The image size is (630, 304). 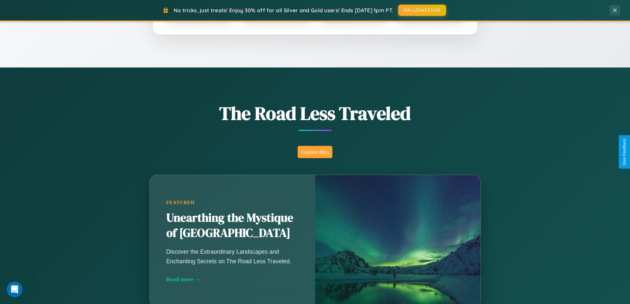 What do you see at coordinates (315, 113) in the screenshot?
I see `h1: The Road Less Traveled` at bounding box center [315, 113].